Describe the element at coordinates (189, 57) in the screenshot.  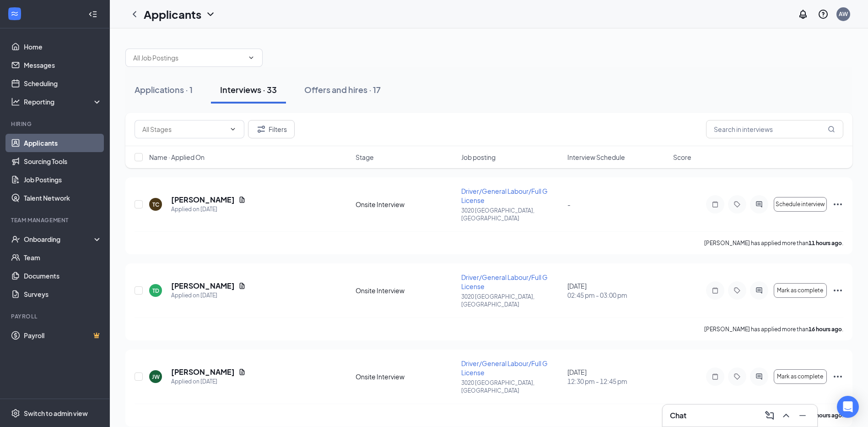
I see `input: All Job Postings` at that location.